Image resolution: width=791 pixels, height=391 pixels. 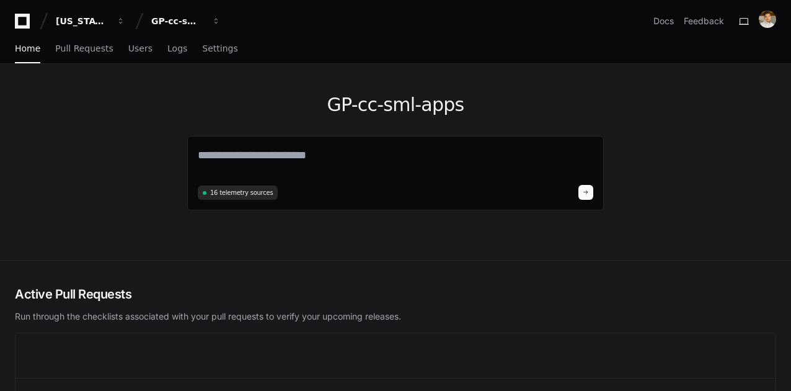 What do you see at coordinates (220, 48) in the screenshot?
I see `span: Settings` at bounding box center [220, 48].